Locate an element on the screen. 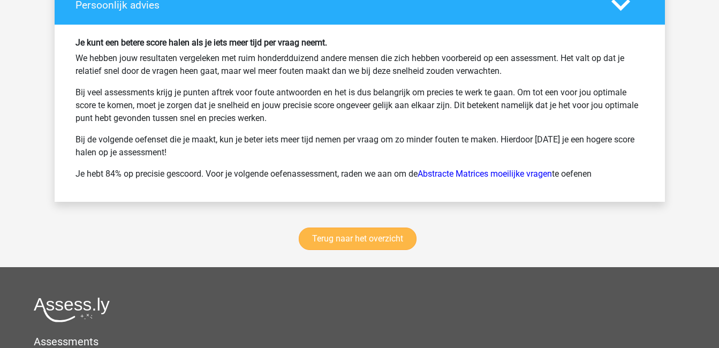 Image resolution: width=719 pixels, height=348 pixels. p: Bij de volgende oefenset die je maakt, kun je beter iets meer tijd nemen per vraag om zo minder f... is located at coordinates (360, 146).